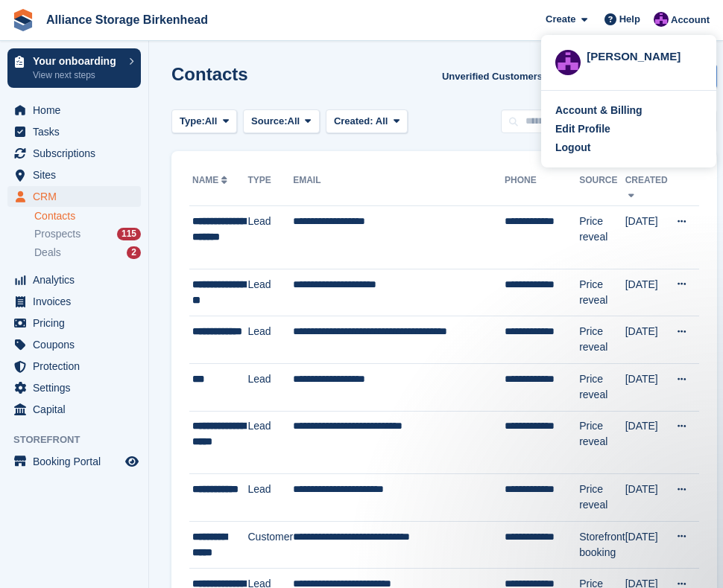 The height and width of the screenshot is (588, 723). I want to click on a: Edit Profile, so click(628, 129).